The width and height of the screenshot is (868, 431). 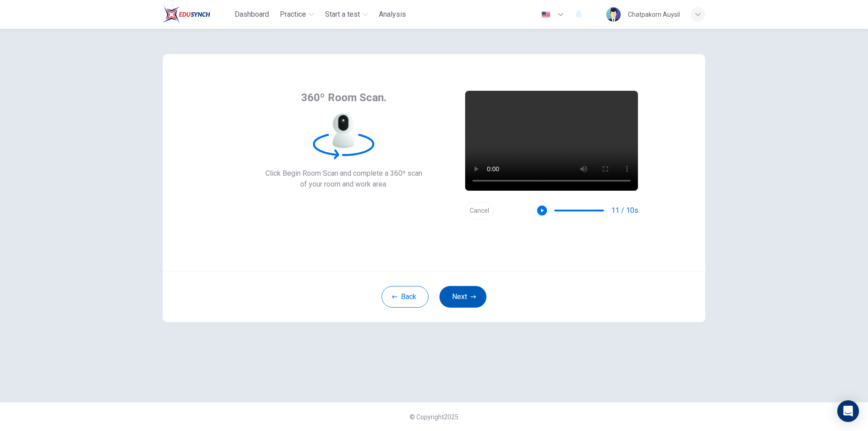 I want to click on button: Back, so click(x=405, y=297).